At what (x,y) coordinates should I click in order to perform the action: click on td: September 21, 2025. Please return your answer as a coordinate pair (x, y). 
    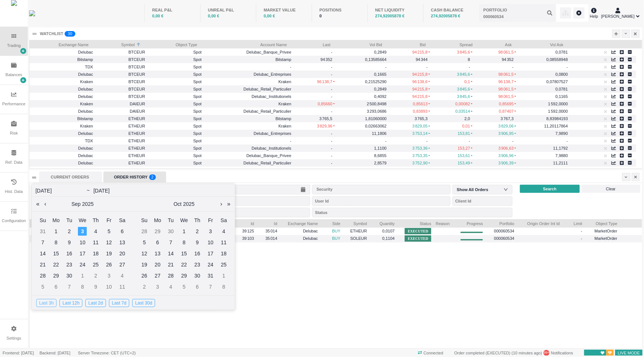
    Looking at the image, I should click on (43, 264).